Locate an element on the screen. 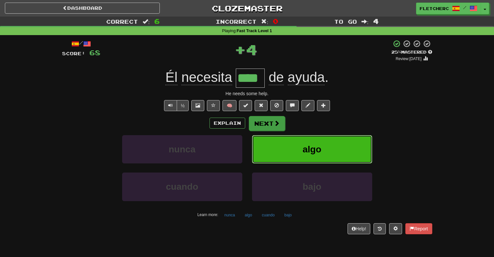  button: Help! is located at coordinates (359, 229).